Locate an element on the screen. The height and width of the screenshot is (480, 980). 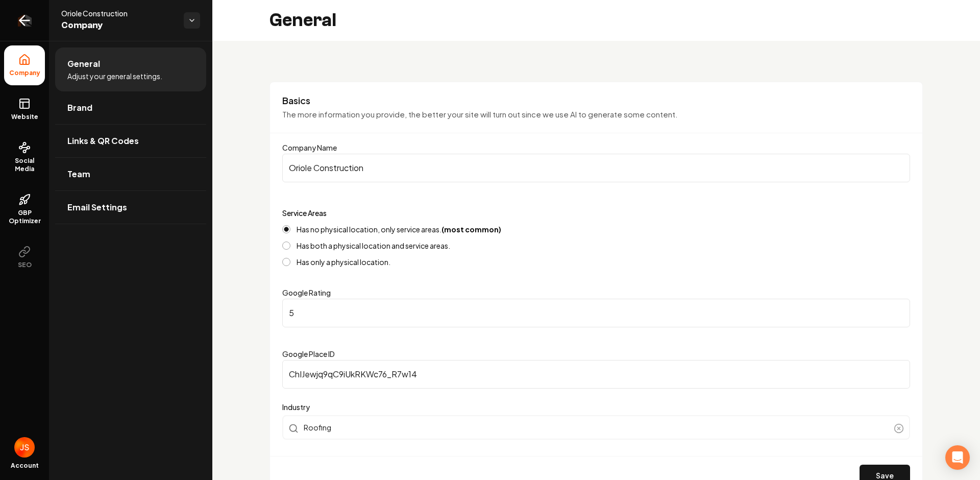
label: Industry is located at coordinates (596, 407).